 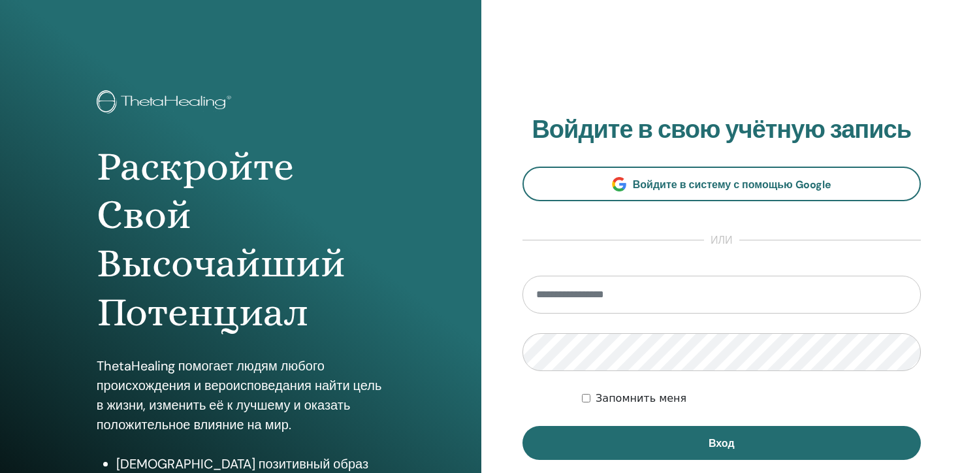 What do you see at coordinates (721, 129) in the screenshot?
I see `ya-tr-span: Войдите в свою учётную запись` at bounding box center [721, 129].